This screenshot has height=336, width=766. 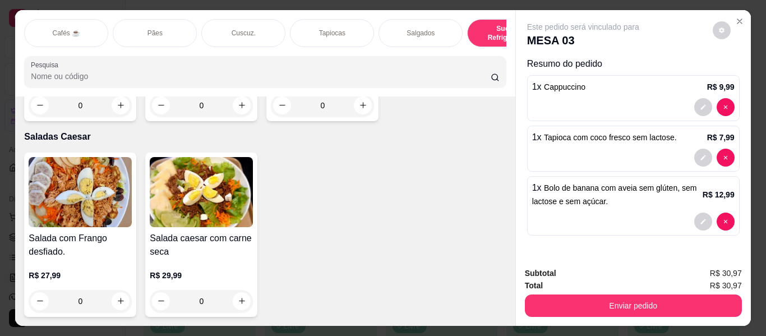 What do you see at coordinates (332, 33) in the screenshot?
I see `p: Tapiocas` at bounding box center [332, 33].